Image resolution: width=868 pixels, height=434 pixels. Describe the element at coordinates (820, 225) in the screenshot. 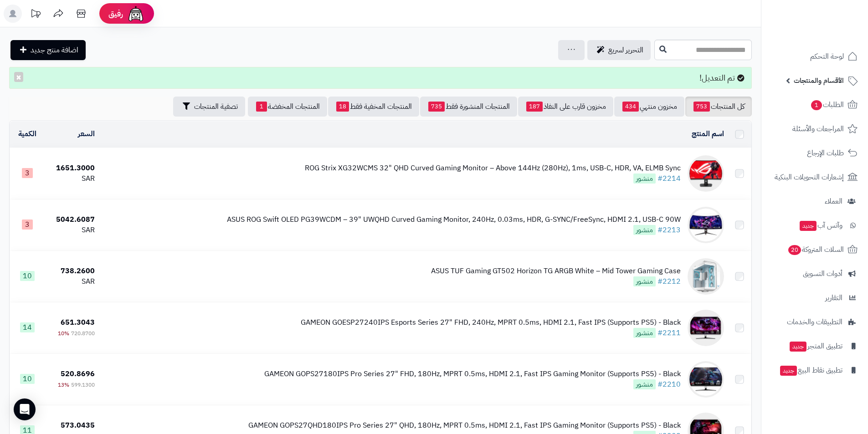

I see `span: وآتس آب` at that location.